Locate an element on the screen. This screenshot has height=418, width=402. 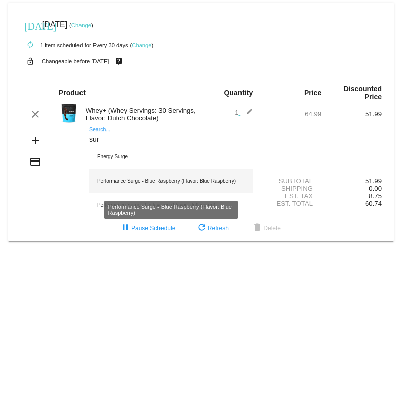
span: 8.75 is located at coordinates (376, 196).